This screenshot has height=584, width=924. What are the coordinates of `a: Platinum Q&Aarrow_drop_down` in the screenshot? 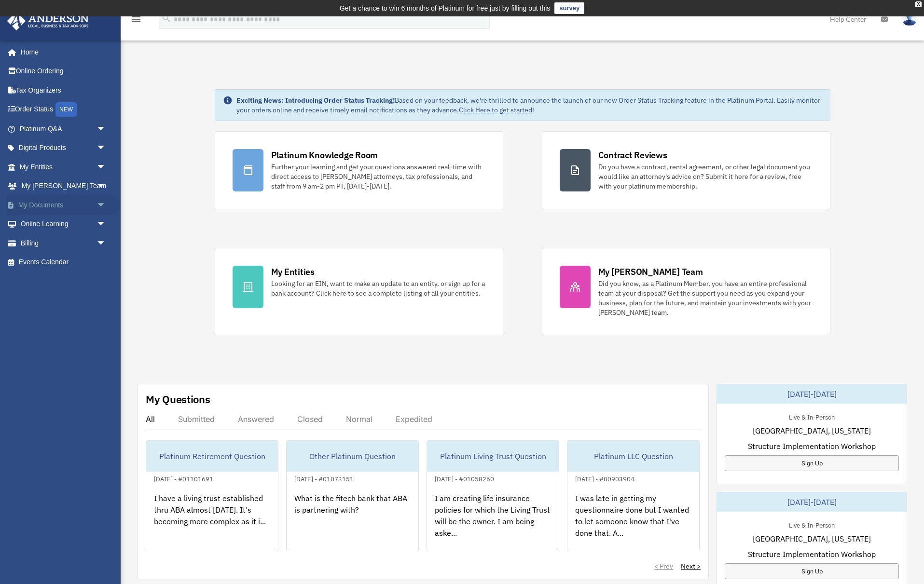 It's located at (64, 129).